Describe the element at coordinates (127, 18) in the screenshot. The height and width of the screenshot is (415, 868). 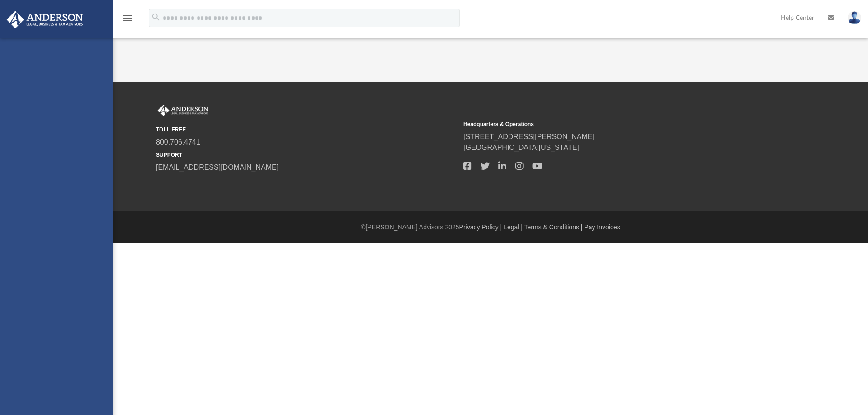
I see `i: menu` at that location.